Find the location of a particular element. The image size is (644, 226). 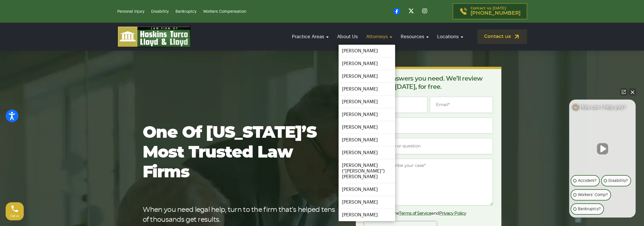

a: Personal Injury is located at coordinates (131, 12).